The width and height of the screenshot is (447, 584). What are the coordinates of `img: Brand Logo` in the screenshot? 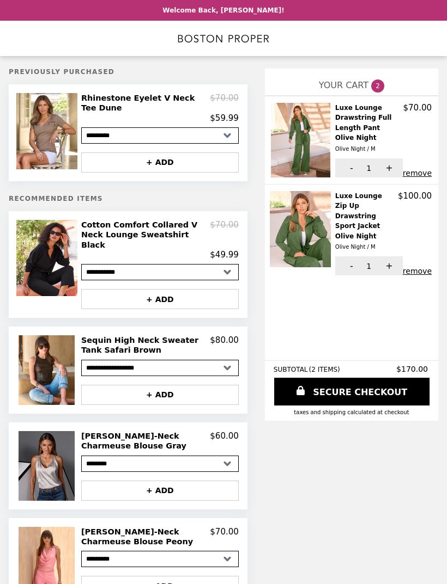 It's located at (223, 38).